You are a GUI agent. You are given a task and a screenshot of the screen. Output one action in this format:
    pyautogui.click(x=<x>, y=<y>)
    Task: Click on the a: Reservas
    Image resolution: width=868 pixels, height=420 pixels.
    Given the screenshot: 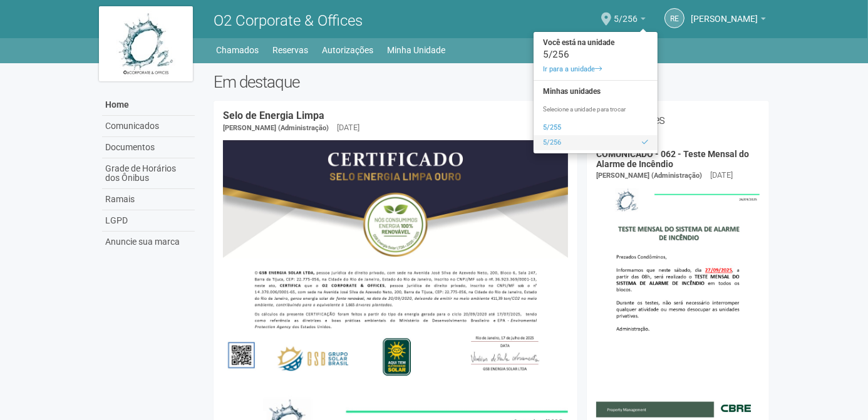 What is the action you would take?
    pyautogui.click(x=290, y=50)
    